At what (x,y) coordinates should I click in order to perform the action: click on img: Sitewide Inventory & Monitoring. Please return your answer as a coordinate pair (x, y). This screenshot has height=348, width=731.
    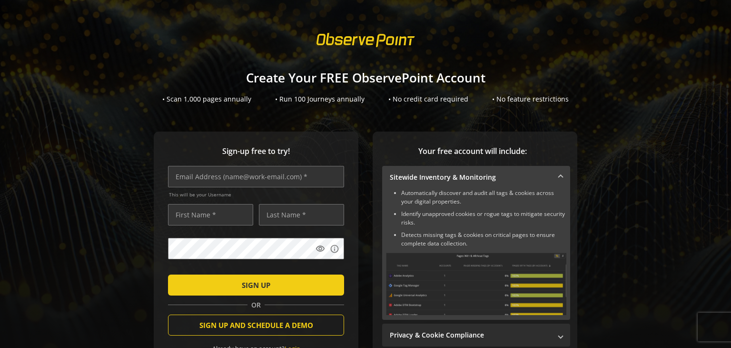
    Looking at the image, I should click on (476, 283).